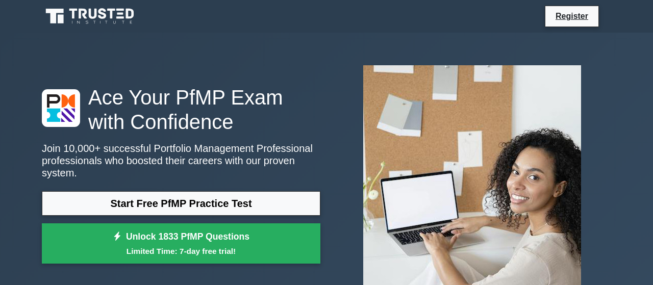 The width and height of the screenshot is (653, 285). I want to click on h1: Ace Your PfMP Exam with Confidence, so click(181, 110).